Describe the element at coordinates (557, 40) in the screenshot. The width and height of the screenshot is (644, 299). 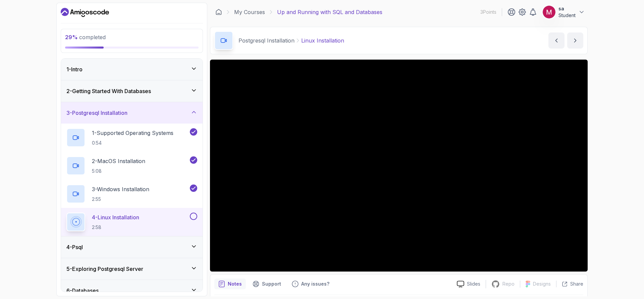
I see `button: previous content` at that location.